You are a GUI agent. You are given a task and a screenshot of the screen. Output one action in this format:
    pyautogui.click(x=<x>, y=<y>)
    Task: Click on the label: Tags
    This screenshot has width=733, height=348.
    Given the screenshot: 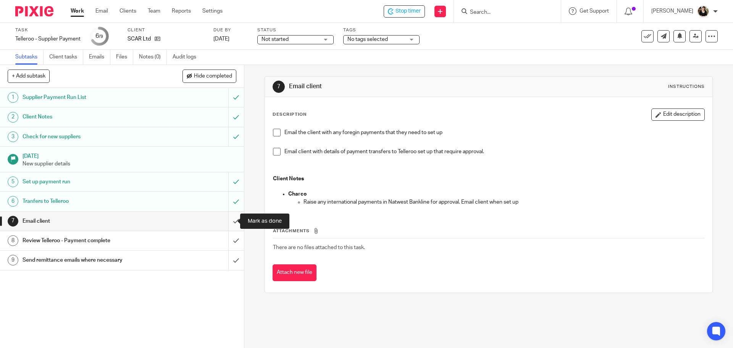 What is the action you would take?
    pyautogui.click(x=381, y=30)
    